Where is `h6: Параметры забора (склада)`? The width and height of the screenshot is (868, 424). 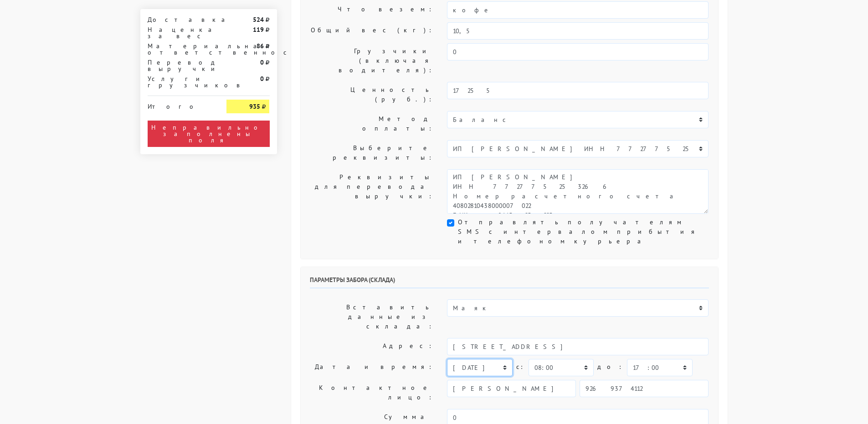 h6: Параметры забора (склада) is located at coordinates (509, 282).